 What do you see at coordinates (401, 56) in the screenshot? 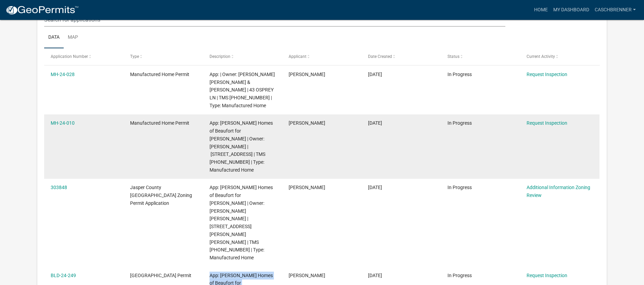
I see `datatable-header-cell: Date Created` at bounding box center [401, 56].